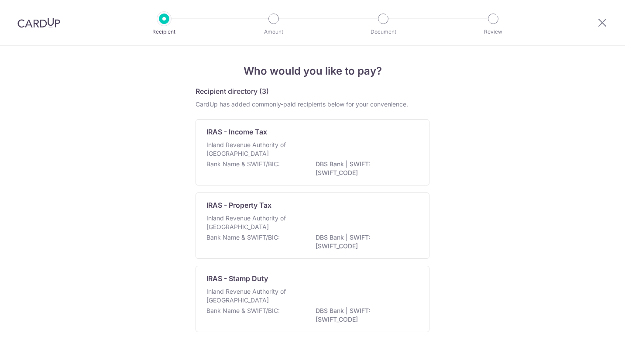  What do you see at coordinates (164, 32) in the screenshot?
I see `p: Recipient` at bounding box center [164, 32].